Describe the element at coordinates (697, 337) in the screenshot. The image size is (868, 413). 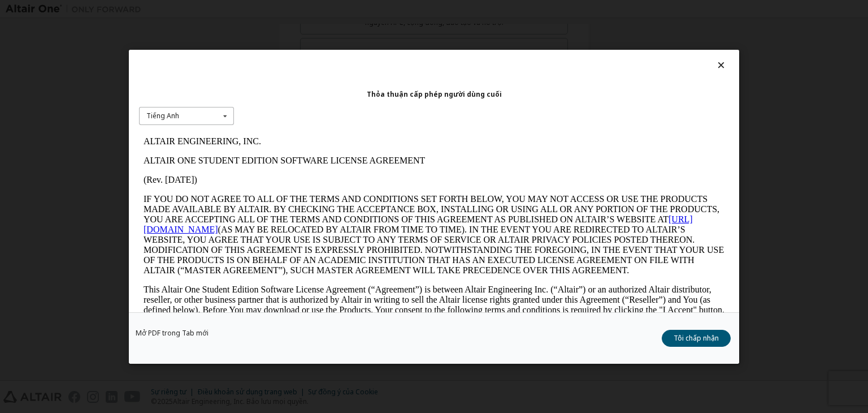
I see `font: Tôi chấp nhận` at that location.